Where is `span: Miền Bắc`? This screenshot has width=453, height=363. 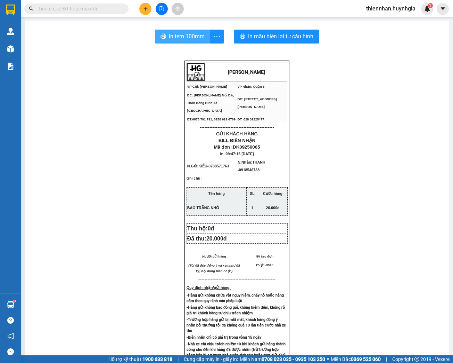
span: Miền Bắc is located at coordinates (356, 359).